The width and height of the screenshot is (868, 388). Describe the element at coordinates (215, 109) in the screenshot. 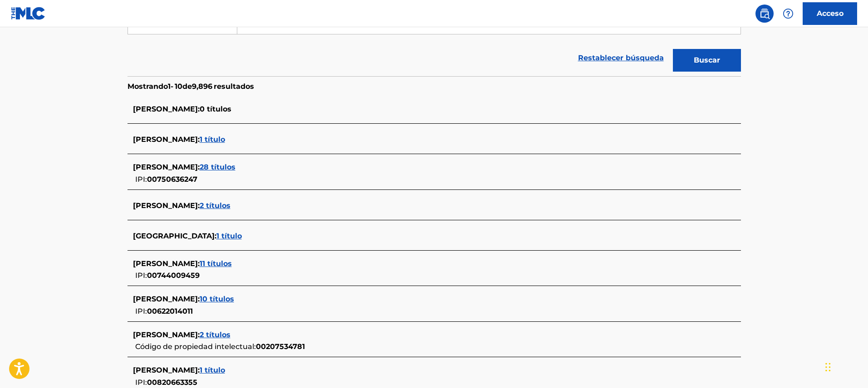

I see `font: 0 títulos` at that location.